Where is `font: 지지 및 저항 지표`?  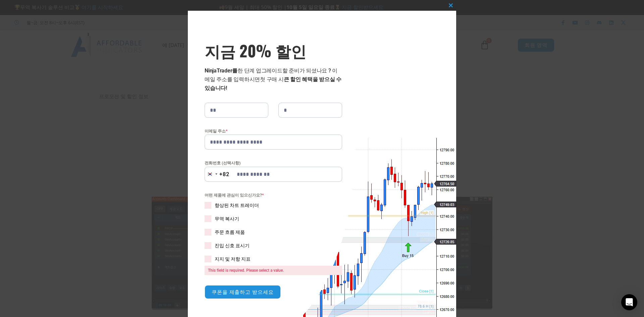 font: 지지 및 저항 지표 is located at coordinates (232, 259).